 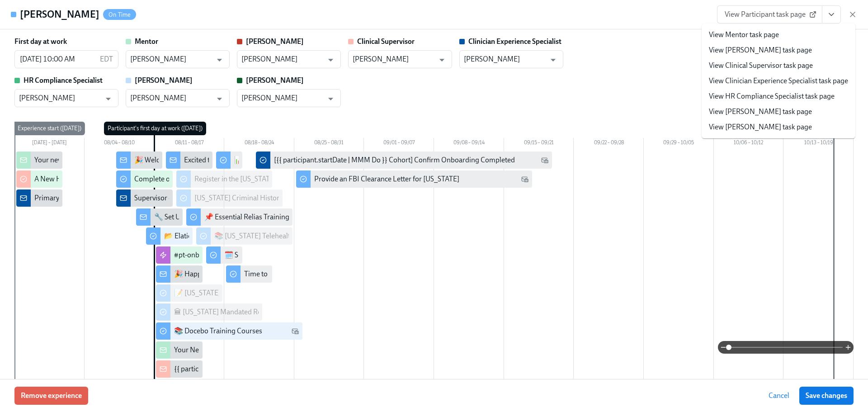 What do you see at coordinates (386, 41) in the screenshot?
I see `strong: Clinical Supervisor` at bounding box center [386, 41].